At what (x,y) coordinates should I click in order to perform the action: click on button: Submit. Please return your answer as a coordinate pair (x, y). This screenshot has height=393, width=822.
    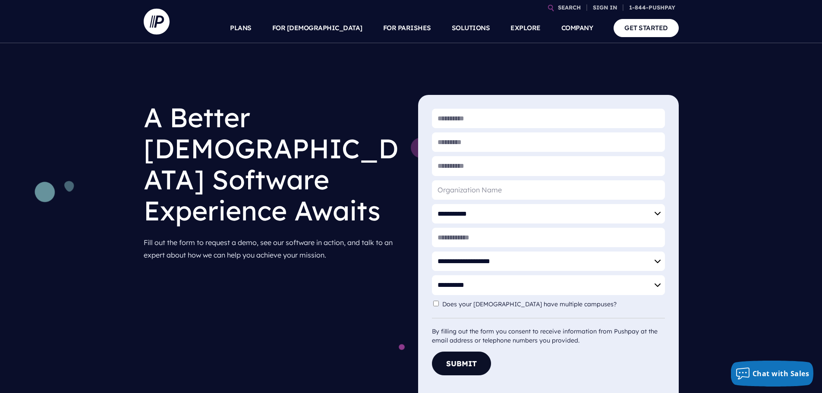
    Looking at the image, I should click on (461, 363).